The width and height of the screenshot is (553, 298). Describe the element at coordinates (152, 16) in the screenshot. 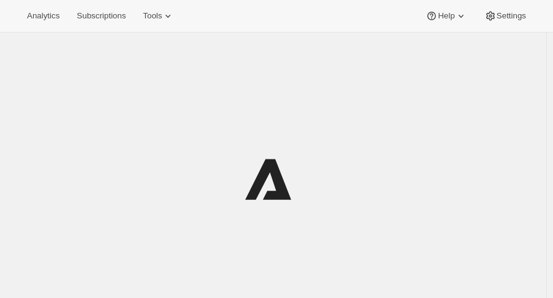

I see `span: Tools` at that location.